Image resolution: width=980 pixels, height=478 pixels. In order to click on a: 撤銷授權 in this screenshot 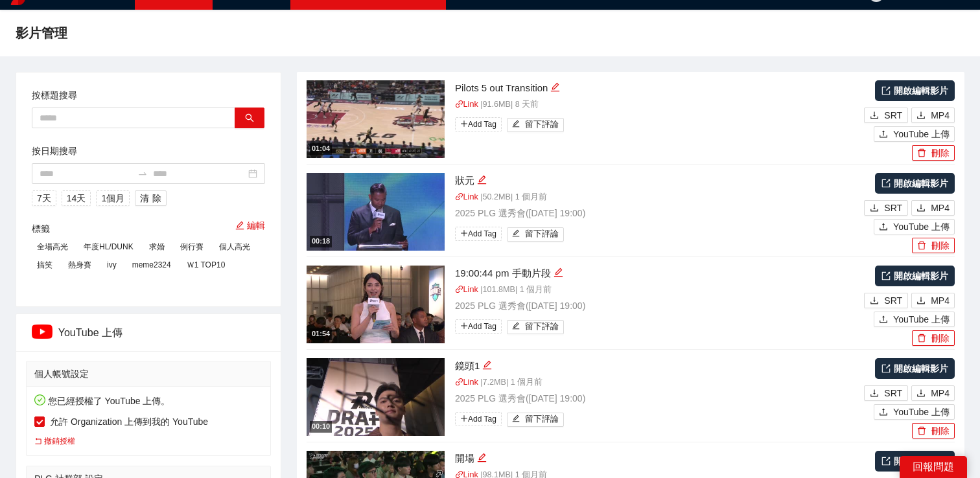, I will do `click(54, 442)`.